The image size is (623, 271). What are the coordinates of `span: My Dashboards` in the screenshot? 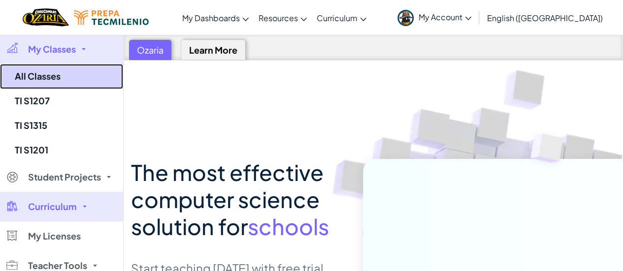 It's located at (211, 18).